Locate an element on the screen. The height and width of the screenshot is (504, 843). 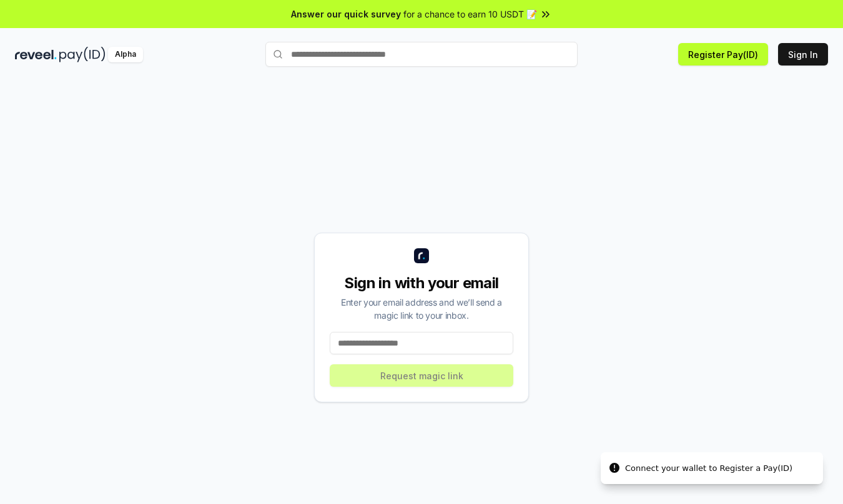
span: for a chance to earn 10 USDT 📝 is located at coordinates (470, 13).